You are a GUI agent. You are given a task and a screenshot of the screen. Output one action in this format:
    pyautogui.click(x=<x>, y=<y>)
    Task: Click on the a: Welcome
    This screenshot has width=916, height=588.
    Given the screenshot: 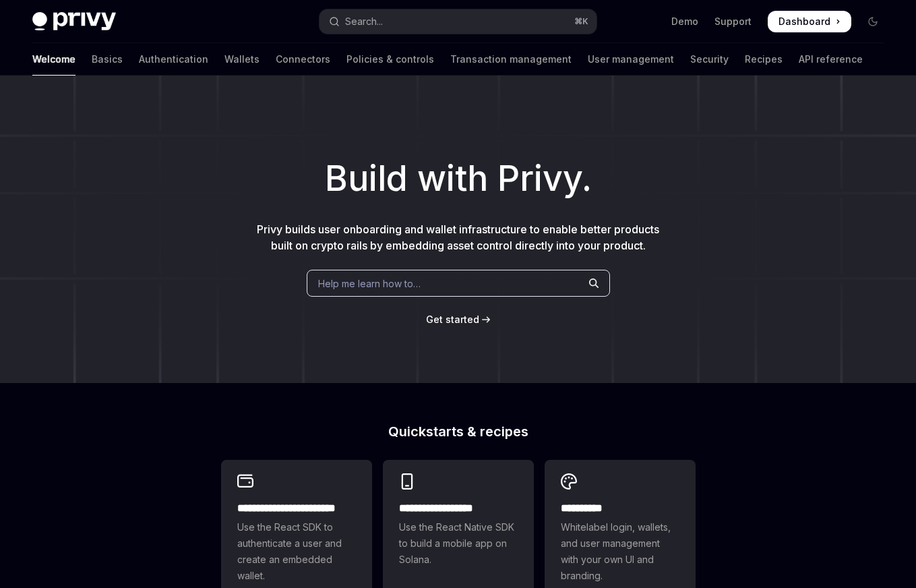 What is the action you would take?
    pyautogui.click(x=54, y=59)
    